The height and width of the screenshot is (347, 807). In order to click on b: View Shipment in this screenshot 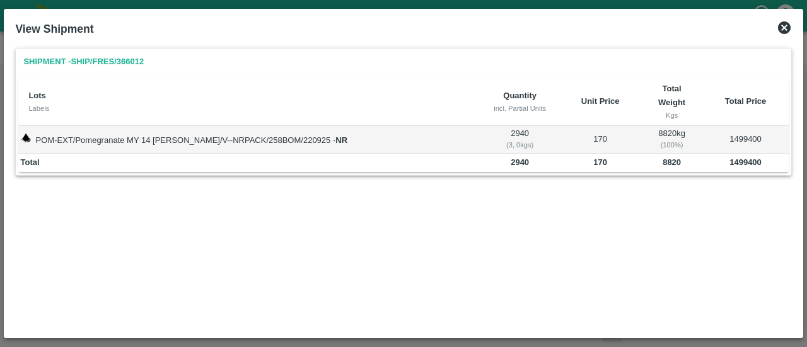, I will do `click(54, 29)`.